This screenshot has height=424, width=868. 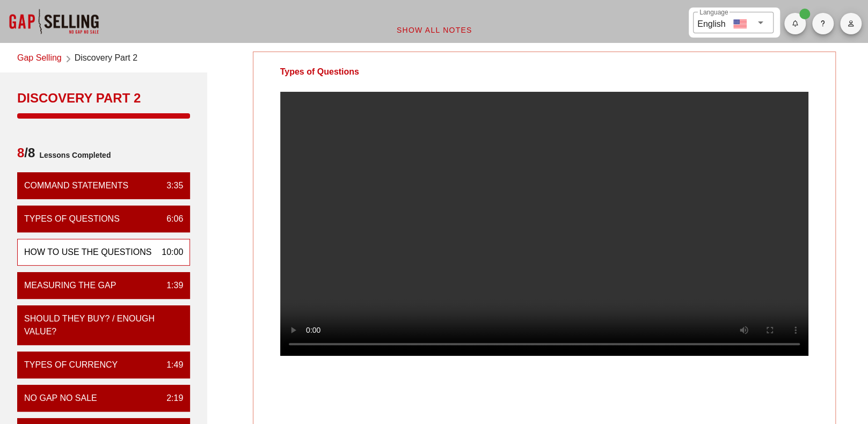 I want to click on div: No Gap No Sale, so click(x=60, y=398).